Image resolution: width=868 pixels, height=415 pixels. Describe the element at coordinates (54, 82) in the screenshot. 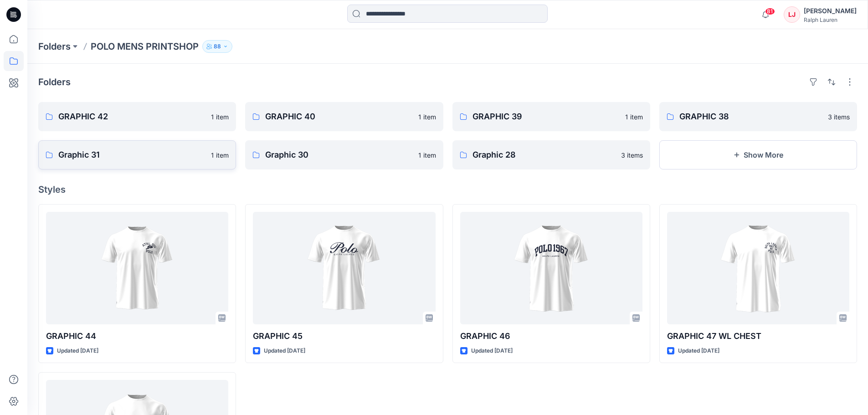

I see `h4: Folders` at that location.